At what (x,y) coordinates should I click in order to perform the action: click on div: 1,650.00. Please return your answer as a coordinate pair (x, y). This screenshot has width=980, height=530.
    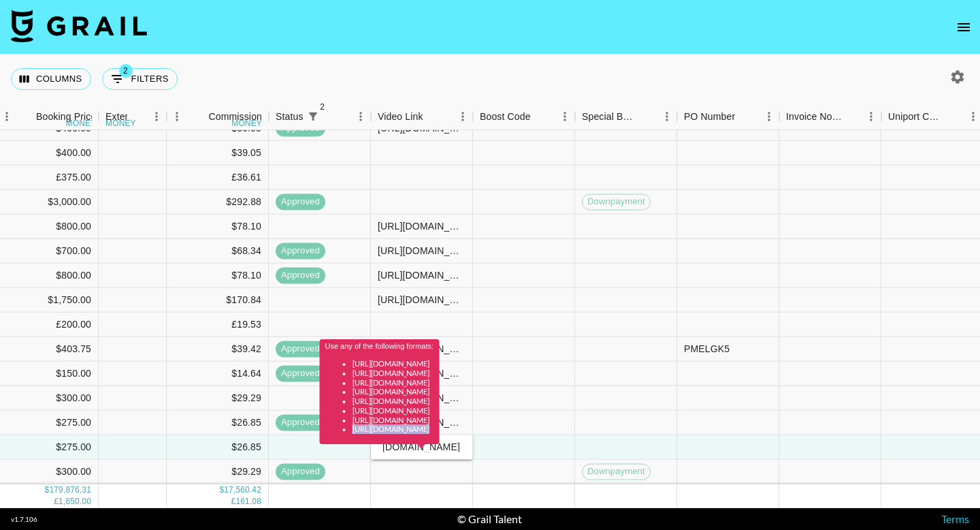
    Looking at the image, I should click on (75, 501).